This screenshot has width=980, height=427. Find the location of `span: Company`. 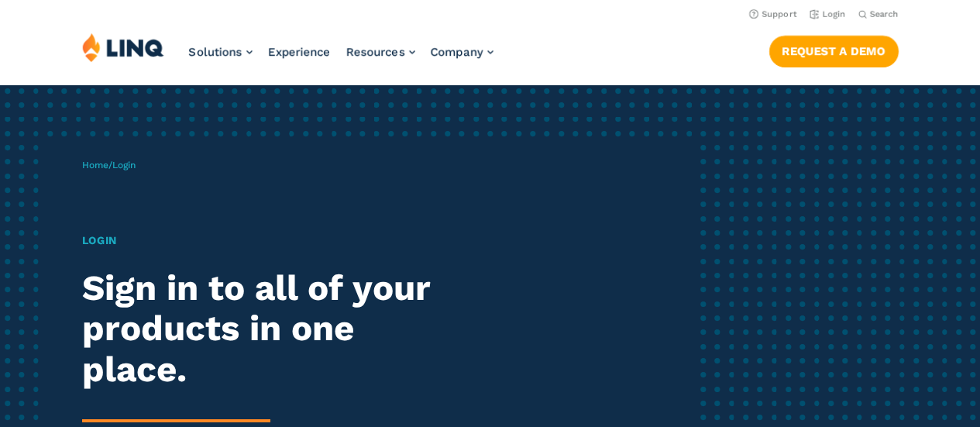

span: Company is located at coordinates (457, 52).